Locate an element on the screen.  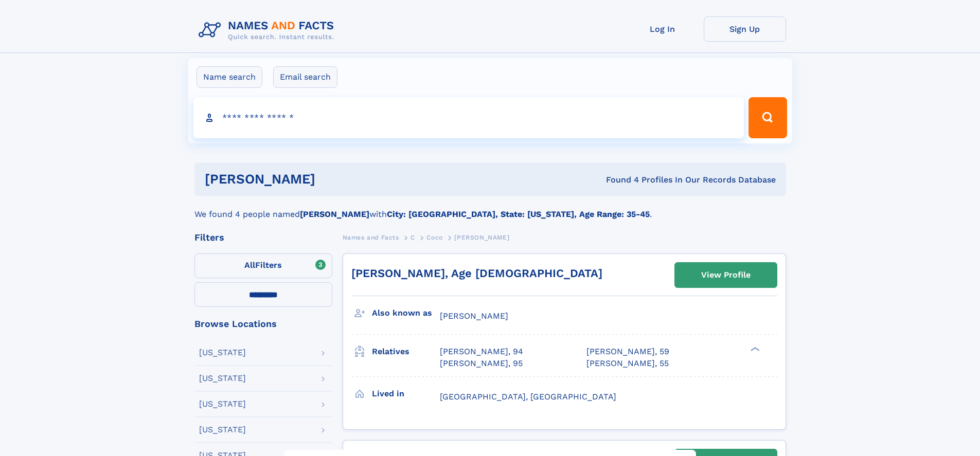
span: C is located at coordinates (413, 238).